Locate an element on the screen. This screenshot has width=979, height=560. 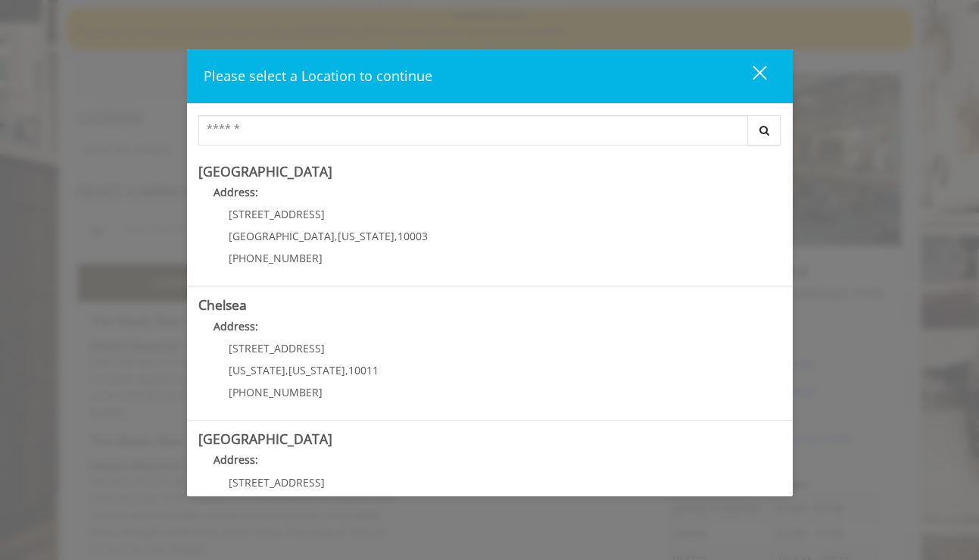
i: Search button is located at coordinates (764, 130).